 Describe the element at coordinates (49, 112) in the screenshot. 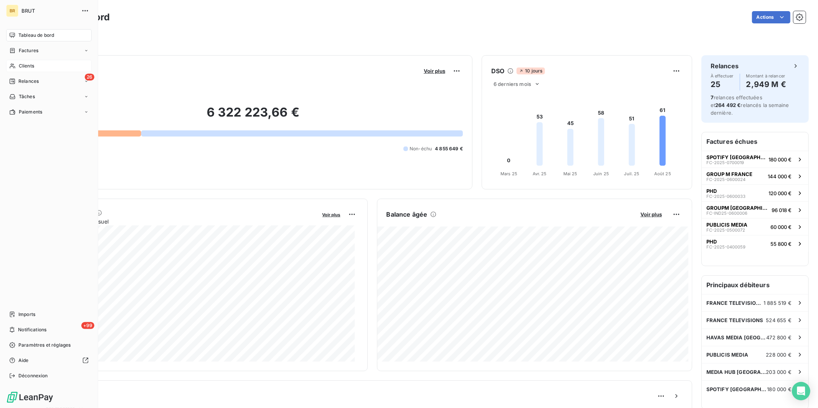

I see `a: Paiements` at that location.